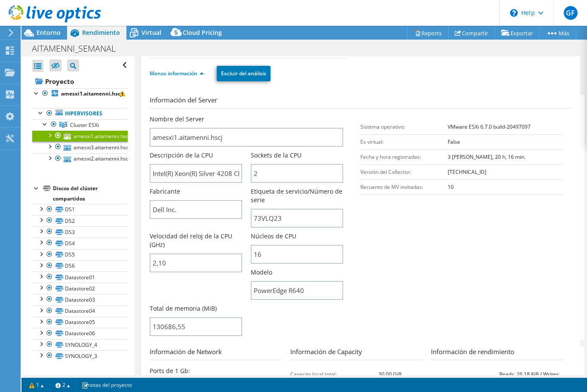 Image resolution: width=587 pixels, height=392 pixels. I want to click on label: Núcleos de CPU, so click(273, 236).